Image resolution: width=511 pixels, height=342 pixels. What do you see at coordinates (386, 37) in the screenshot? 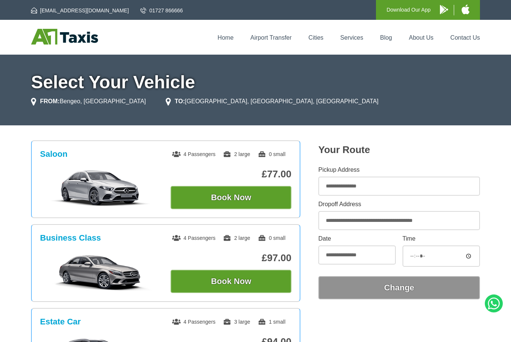
I see `a: Blog` at bounding box center [386, 37].